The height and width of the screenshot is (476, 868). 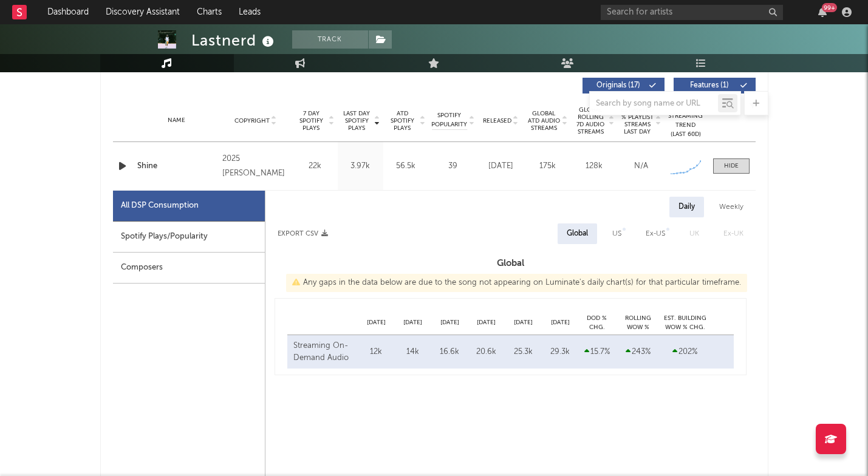 I want to click on button: Features(1), so click(x=714, y=86).